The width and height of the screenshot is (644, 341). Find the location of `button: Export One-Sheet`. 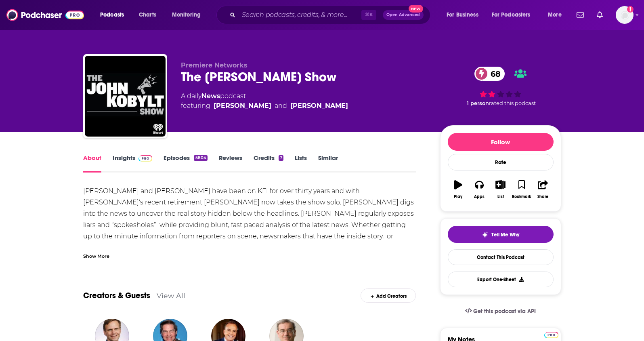

button: Export One-Sheet is located at coordinates (500, 279).